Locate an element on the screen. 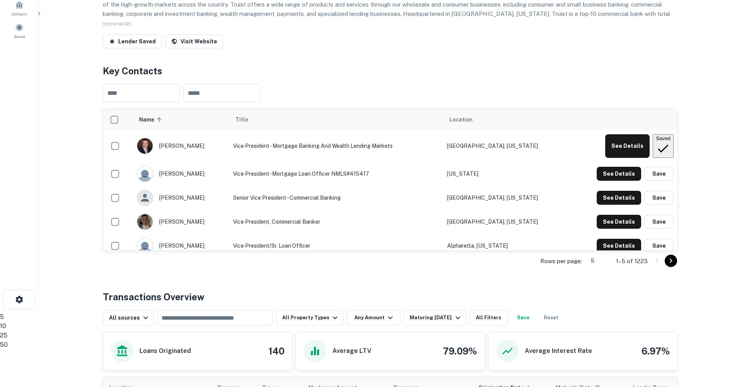 The width and height of the screenshot is (742, 387). div: 5 is located at coordinates (595, 261).